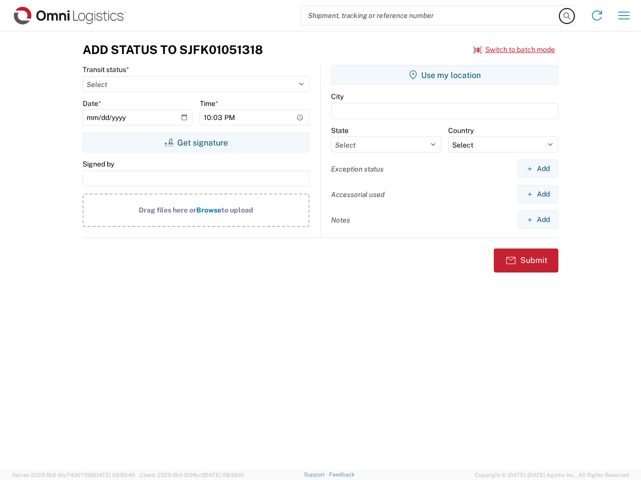  What do you see at coordinates (316, 475) in the screenshot?
I see `a: Support` at bounding box center [316, 475].